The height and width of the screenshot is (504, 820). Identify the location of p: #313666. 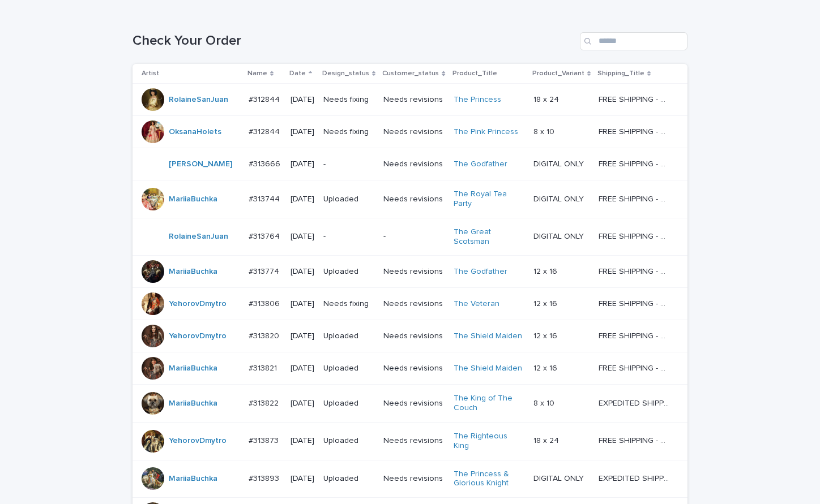
(265, 163).